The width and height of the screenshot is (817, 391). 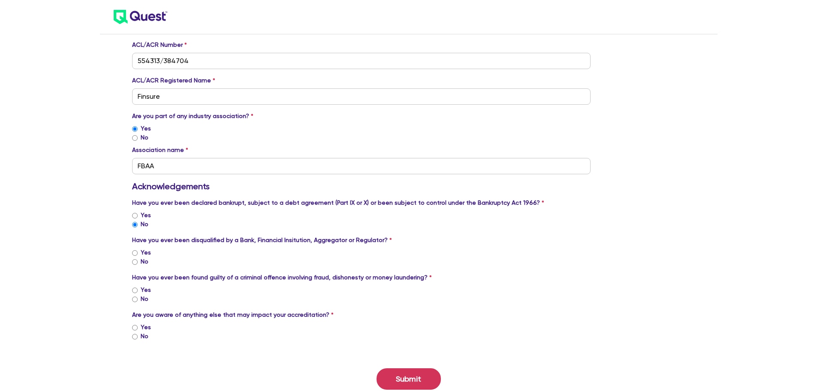 I want to click on h3: Acknowledgements, so click(x=362, y=186).